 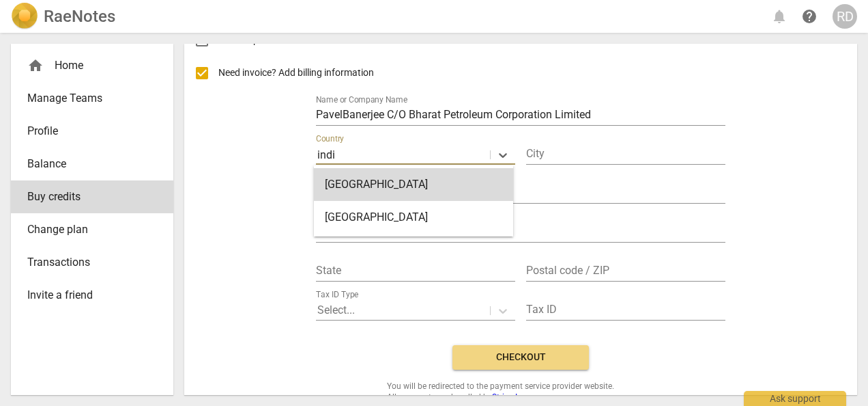 I want to click on label: Country, so click(x=330, y=139).